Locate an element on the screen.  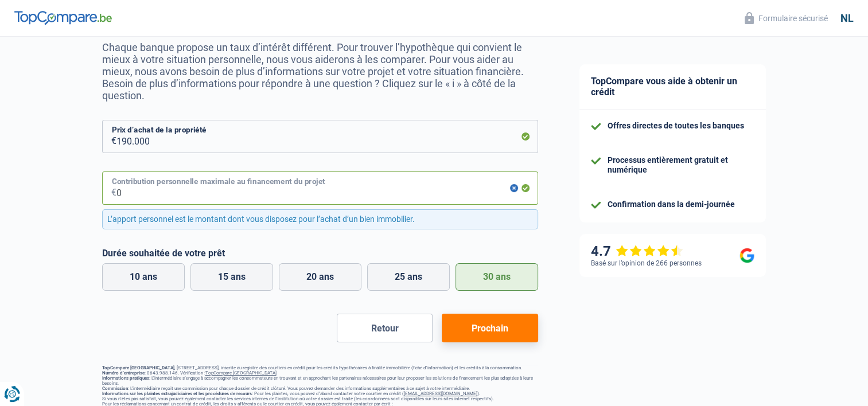
label: 15 ans is located at coordinates (232, 277).